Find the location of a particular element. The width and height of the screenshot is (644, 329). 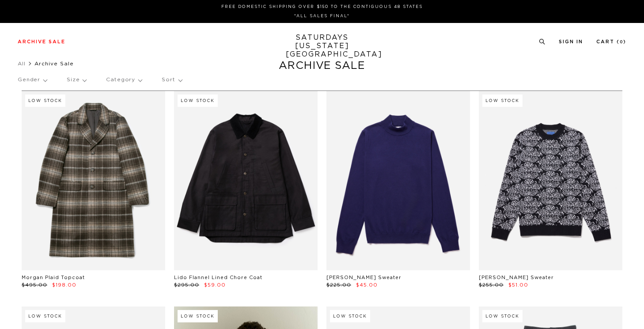

a: Sign In is located at coordinates (571, 42).